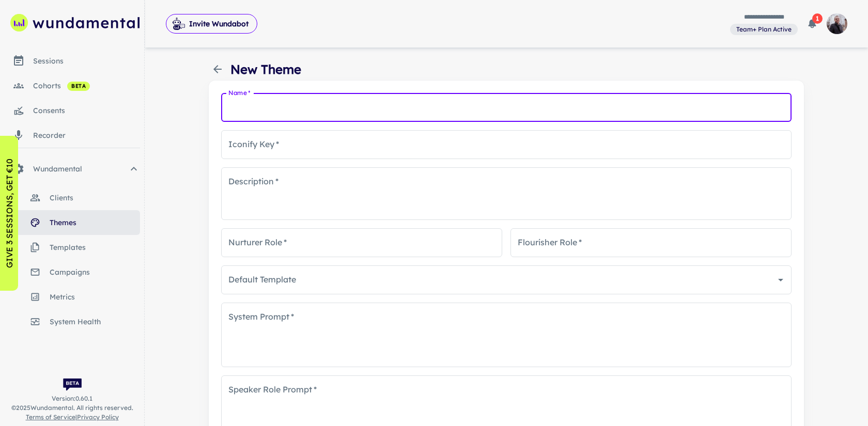 The height and width of the screenshot is (426, 868). Describe the element at coordinates (51, 417) in the screenshot. I see `a: Terms of Service` at that location.